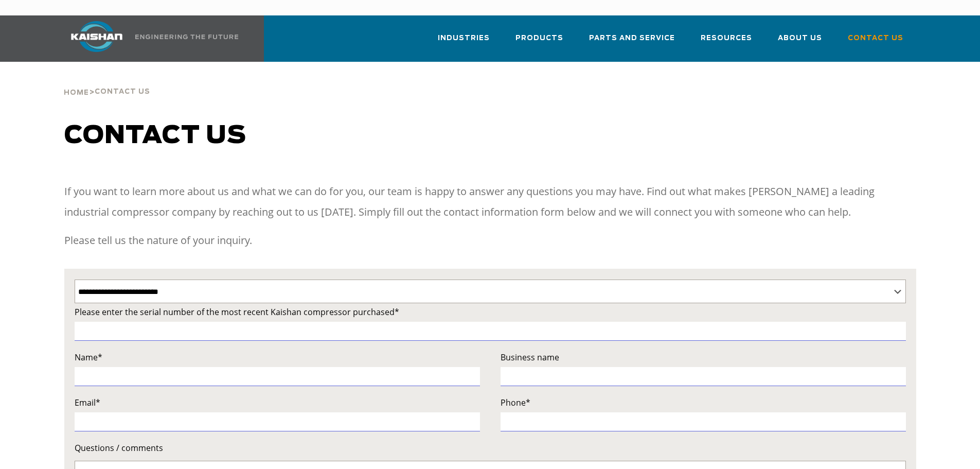  What do you see at coordinates (97, 37) in the screenshot?
I see `img: kaishan logo` at bounding box center [97, 37].